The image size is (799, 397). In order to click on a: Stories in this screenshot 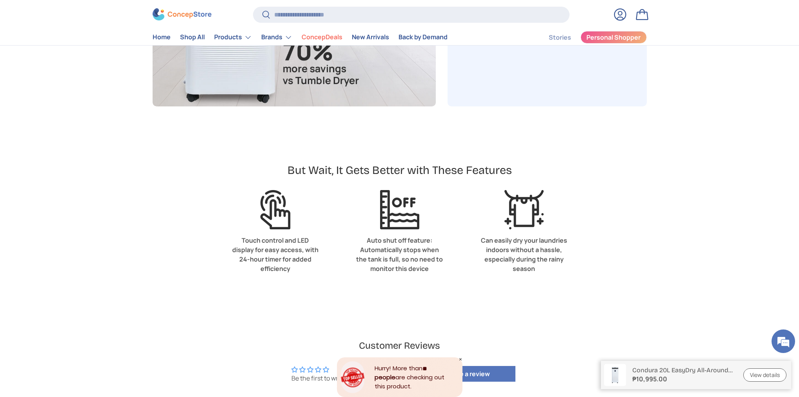, I will do `click(560, 37)`.